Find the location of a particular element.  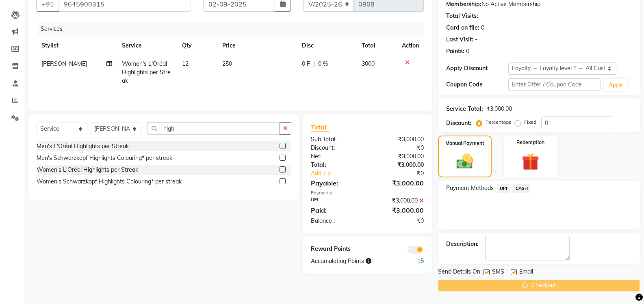

div: Apply Discount is located at coordinates (477, 68).